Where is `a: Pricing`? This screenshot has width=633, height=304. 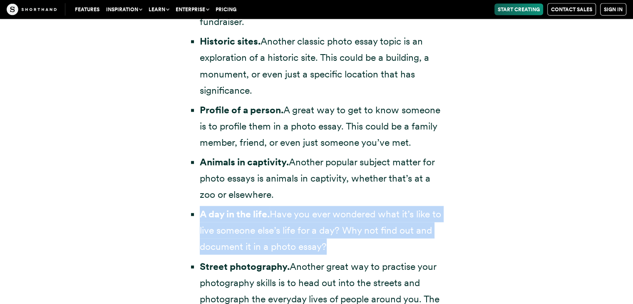
a: Pricing is located at coordinates (226, 10).